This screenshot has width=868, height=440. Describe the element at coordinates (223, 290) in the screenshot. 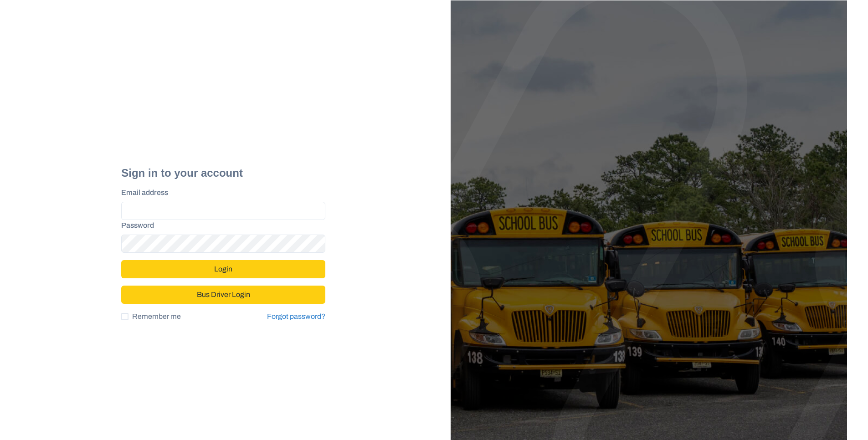

I see `a: Bus Driver Login` at that location.